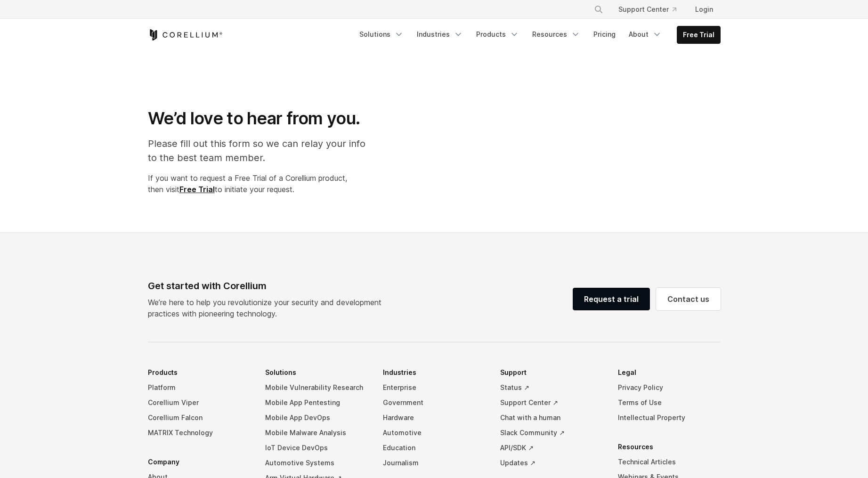 Image resolution: width=868 pixels, height=478 pixels. I want to click on a: Status ↗, so click(551, 388).